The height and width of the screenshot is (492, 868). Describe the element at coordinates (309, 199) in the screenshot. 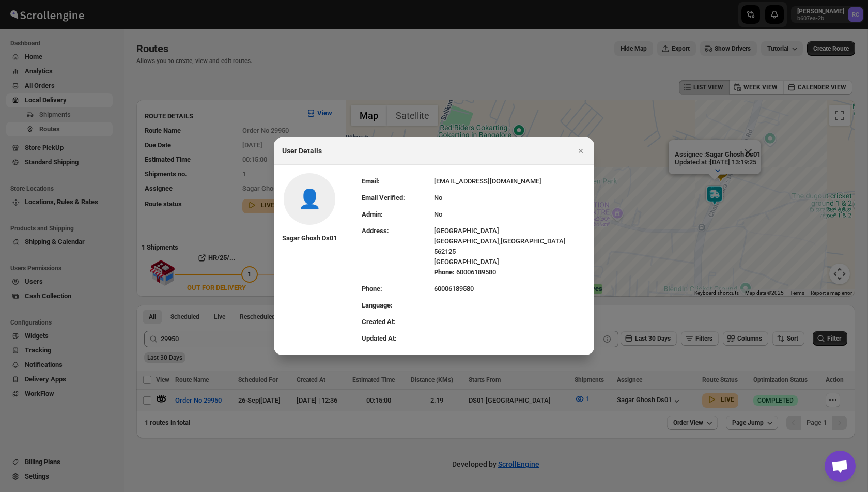

I see `span: No profile` at that location.